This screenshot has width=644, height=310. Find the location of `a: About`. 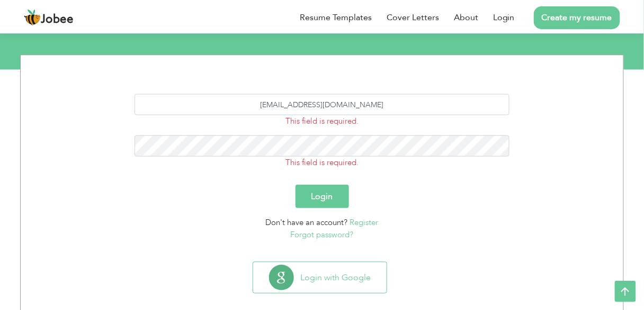

a: About is located at coordinates (466, 17).